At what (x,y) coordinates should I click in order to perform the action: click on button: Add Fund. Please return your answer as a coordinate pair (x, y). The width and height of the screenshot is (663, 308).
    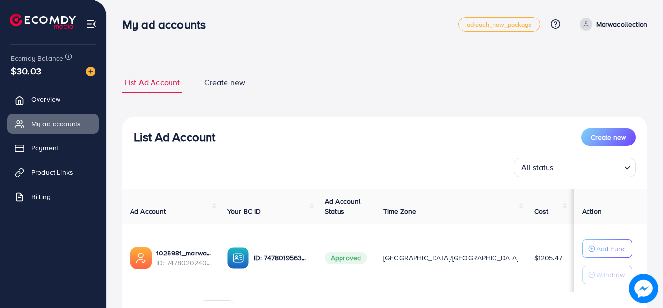
    Looking at the image, I should click on (607, 249).